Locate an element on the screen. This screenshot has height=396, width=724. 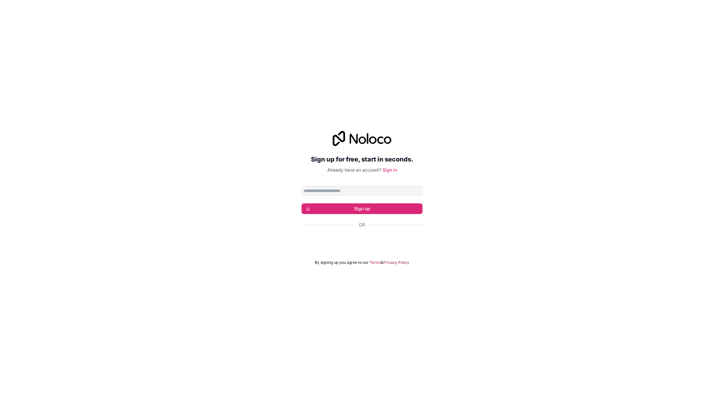
input: Email address is located at coordinates (362, 191).